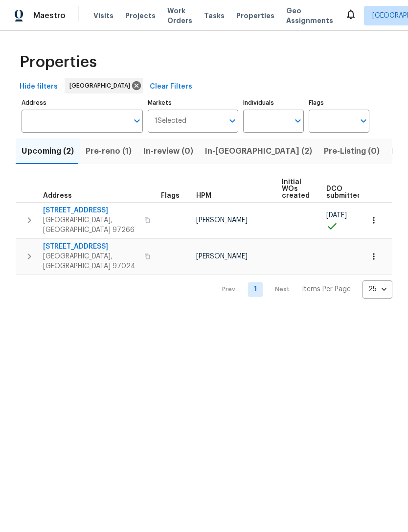 The image size is (408, 532). I want to click on span: Flags, so click(170, 196).